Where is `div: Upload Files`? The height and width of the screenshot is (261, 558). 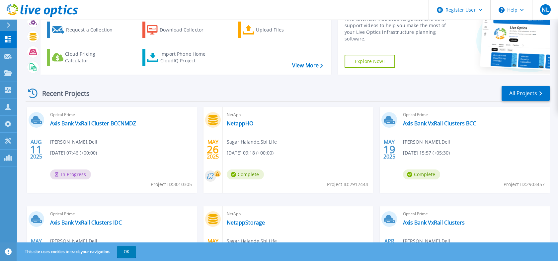 div: Upload Files is located at coordinates (282, 30).